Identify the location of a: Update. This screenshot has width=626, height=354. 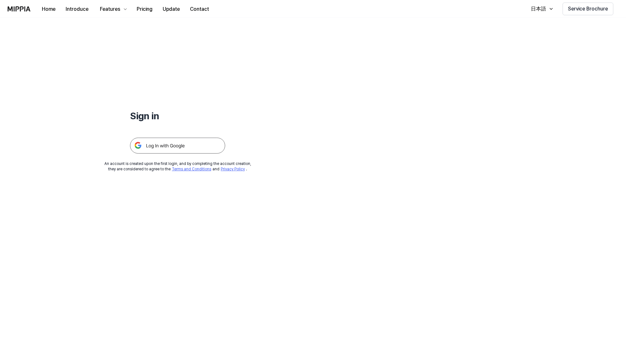
(171, 9).